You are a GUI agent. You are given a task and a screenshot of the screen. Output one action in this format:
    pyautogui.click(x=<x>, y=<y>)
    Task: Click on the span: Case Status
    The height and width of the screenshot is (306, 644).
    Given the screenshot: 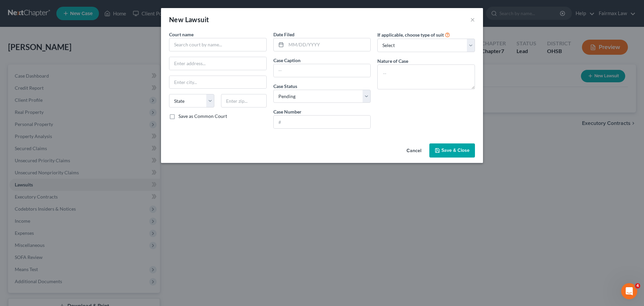 What is the action you would take?
    pyautogui.click(x=285, y=86)
    